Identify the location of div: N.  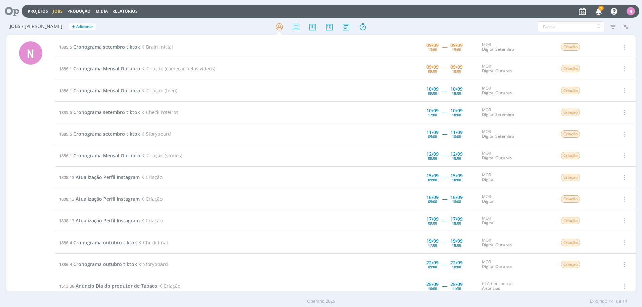
(31, 53).